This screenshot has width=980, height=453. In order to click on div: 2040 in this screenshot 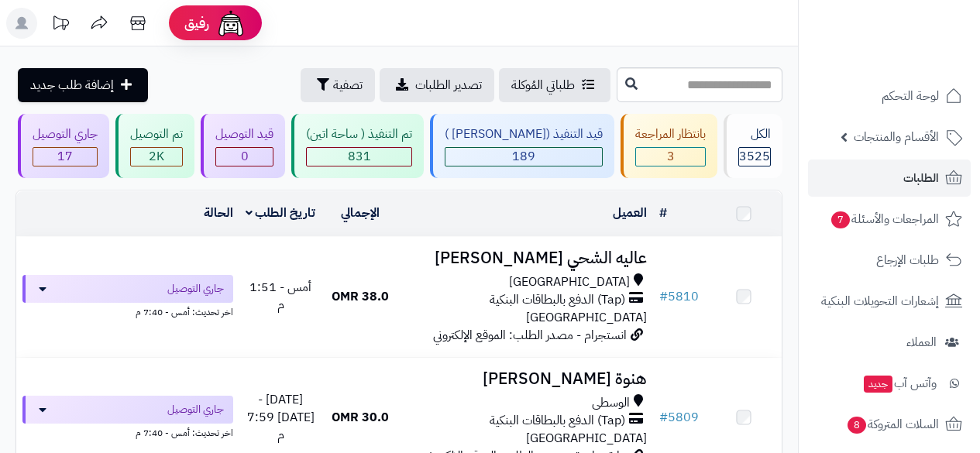, I will do `click(157, 156)`.